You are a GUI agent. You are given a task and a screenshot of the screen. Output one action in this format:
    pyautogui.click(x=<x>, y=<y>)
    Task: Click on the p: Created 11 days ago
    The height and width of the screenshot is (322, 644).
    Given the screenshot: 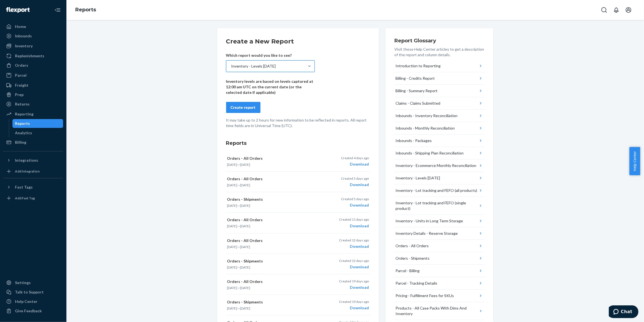 What is the action you would take?
    pyautogui.click(x=354, y=219)
    